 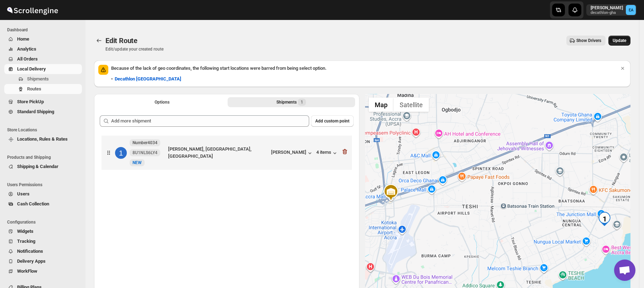 What do you see at coordinates (27, 49) in the screenshot?
I see `span: Analytics` at bounding box center [27, 49].